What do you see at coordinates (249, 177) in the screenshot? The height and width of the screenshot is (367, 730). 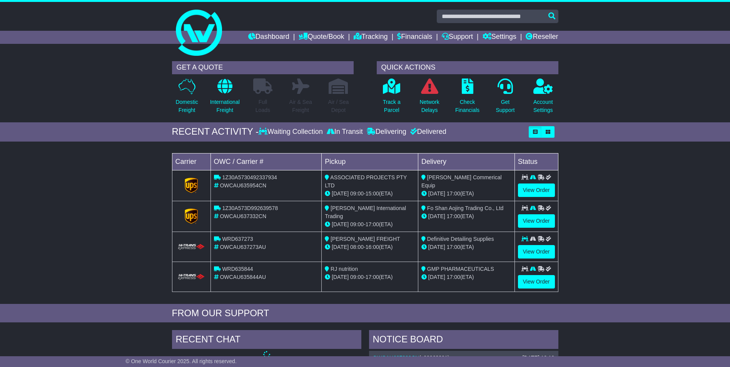 I see `span: 1Z30A5730492337934` at bounding box center [249, 177].